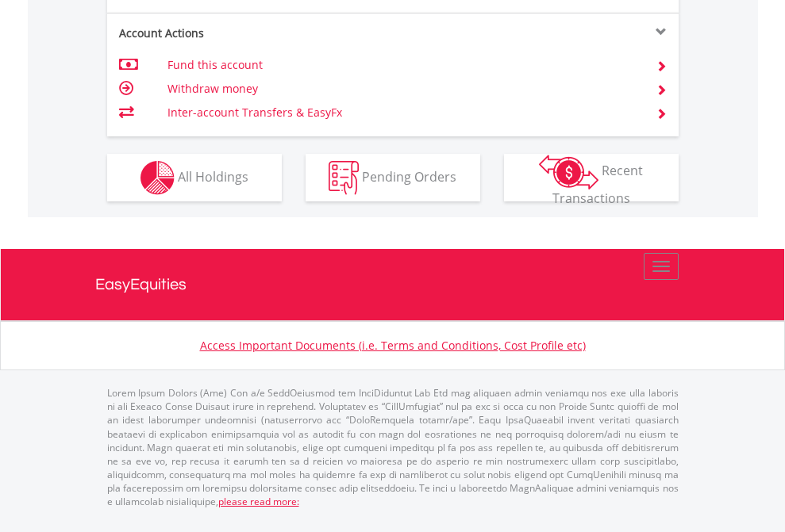 This screenshot has width=785, height=532. Describe the element at coordinates (401, 89) in the screenshot. I see `td: Withdraw money` at that location.